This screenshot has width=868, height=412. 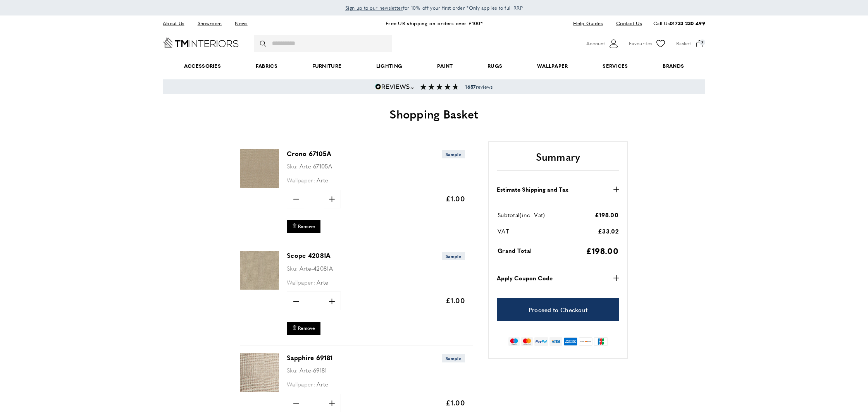 What do you see at coordinates (326, 66) in the screenshot?
I see `a: Furniture` at bounding box center [326, 66].